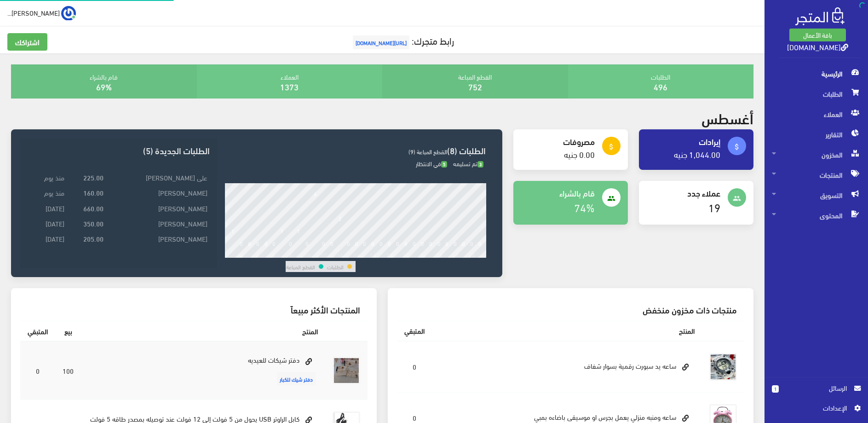 The width and height of the screenshot is (868, 423). Describe the element at coordinates (203, 370) in the screenshot. I see `td: دفتر شيكات للعيديه` at that location.